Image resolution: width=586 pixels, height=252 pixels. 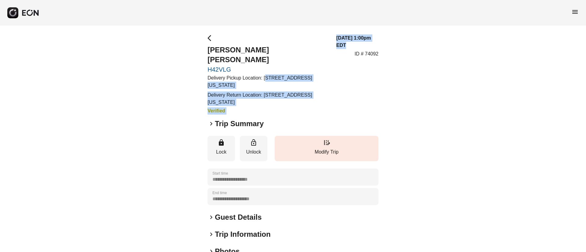 What do you see at coordinates (242, 235) in the screenshot?
I see `h2: Trip Information` at bounding box center [242, 235].